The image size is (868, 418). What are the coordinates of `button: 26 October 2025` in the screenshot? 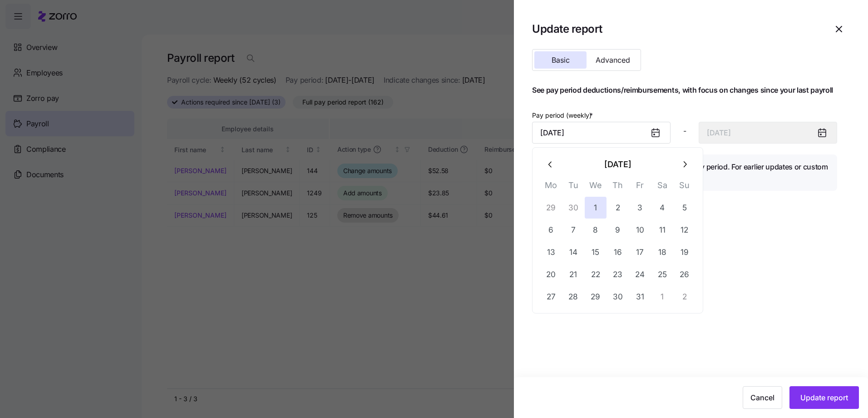 It's located at (684, 274).